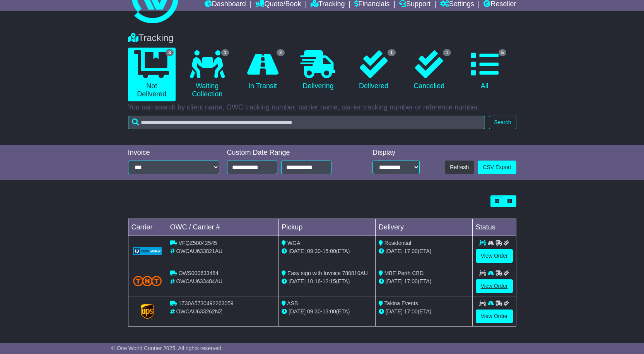  I want to click on span: 12:15, so click(329, 281).